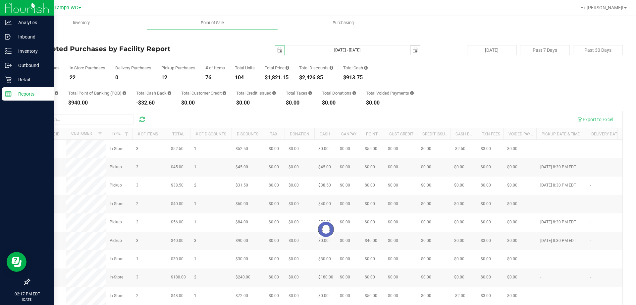 Image resolution: width=636 pixels, height=305 pixels. Describe the element at coordinates (390, 93) in the screenshot. I see `div: Total Voided Payments` at that location.